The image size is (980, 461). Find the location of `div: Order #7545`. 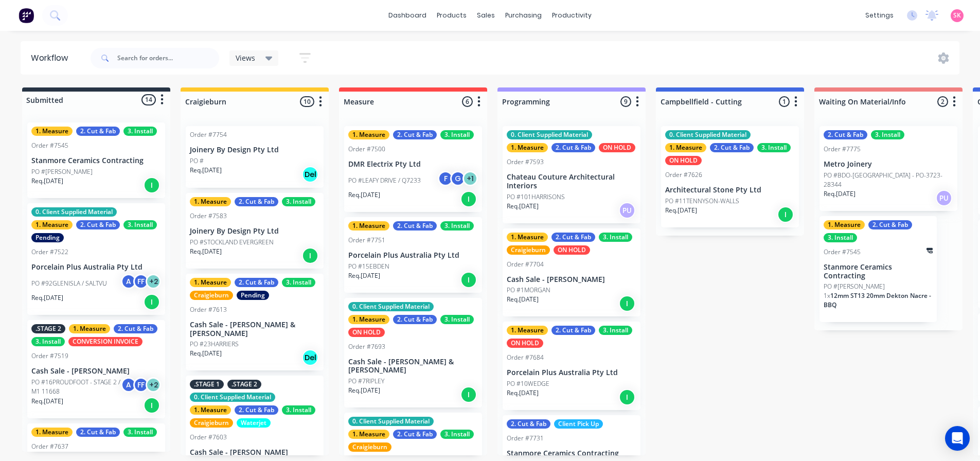

div: Order #7545 is located at coordinates (842, 252).